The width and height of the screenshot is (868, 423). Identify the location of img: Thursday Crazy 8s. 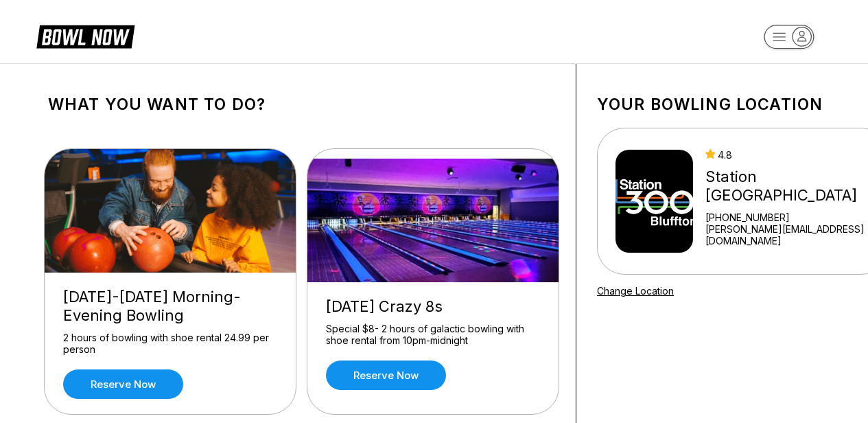
(434, 220).